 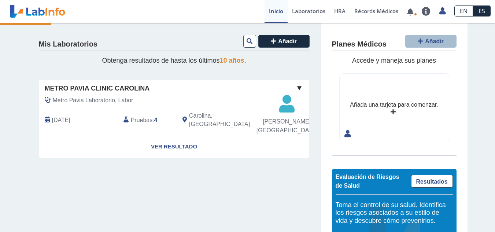 What do you see at coordinates (156, 120) in the screenshot?
I see `b: 4` at bounding box center [156, 120].